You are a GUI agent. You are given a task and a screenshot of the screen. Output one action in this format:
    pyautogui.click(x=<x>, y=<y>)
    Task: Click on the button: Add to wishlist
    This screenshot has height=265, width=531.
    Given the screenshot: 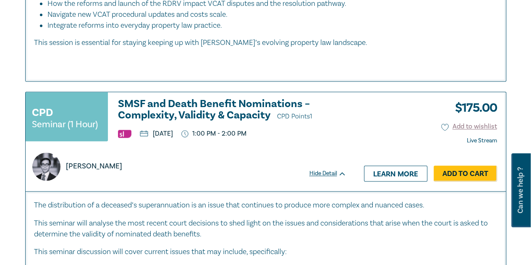 What is the action you would take?
    pyautogui.click(x=468, y=126)
    